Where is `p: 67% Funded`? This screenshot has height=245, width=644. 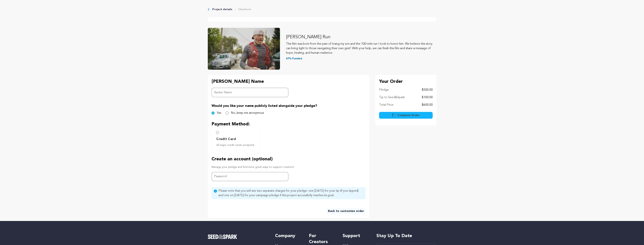 p: 67% Funded is located at coordinates (361, 59).